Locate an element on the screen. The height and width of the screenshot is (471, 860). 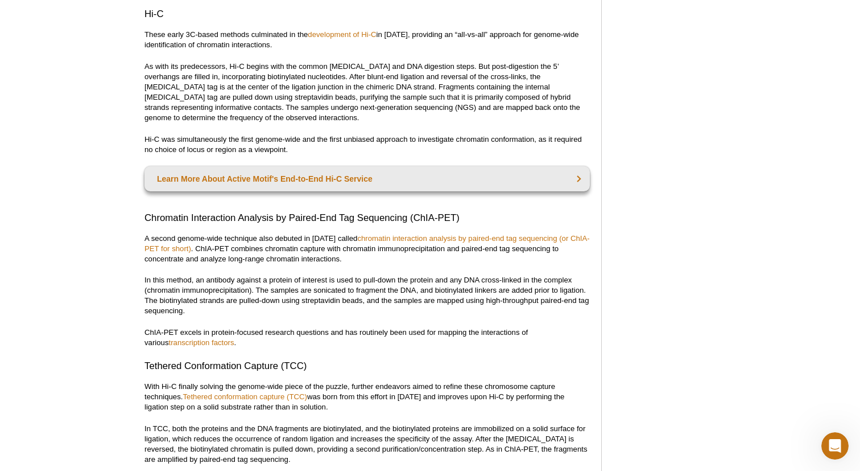
p: ChIA-PET excels in protein-focused research questions and has routinely been used for mapping the... is located at coordinates (367, 337).